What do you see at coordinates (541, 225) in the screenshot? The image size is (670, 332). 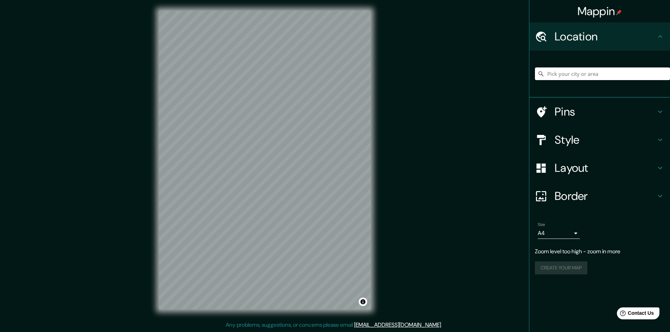 I see `label: Size` at bounding box center [541, 225].